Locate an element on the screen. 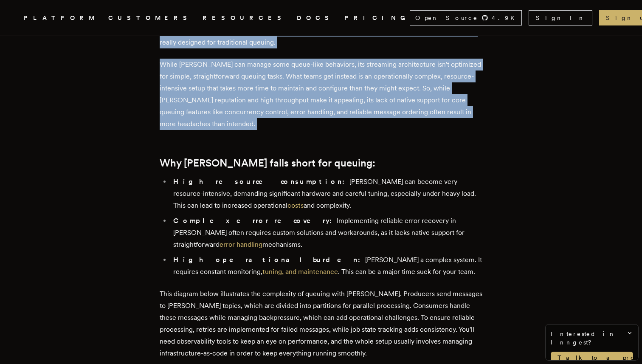  strong: High resource consumption: is located at coordinates (261, 181).